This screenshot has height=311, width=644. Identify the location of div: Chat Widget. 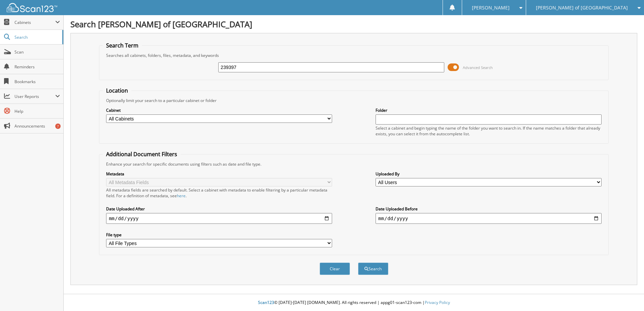
(627, 295).